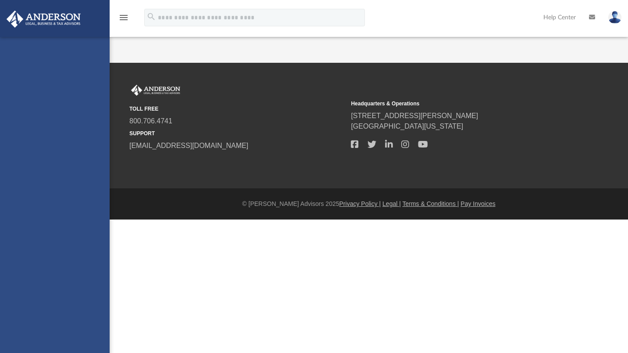  What do you see at coordinates (124, 20) in the screenshot?
I see `a: menu` at bounding box center [124, 20].